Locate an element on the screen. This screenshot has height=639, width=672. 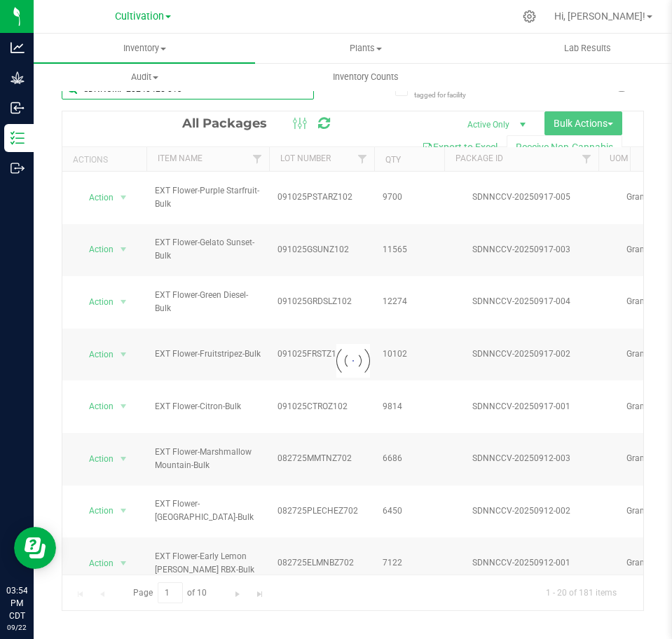
span: Inventory Counts is located at coordinates (366, 77).